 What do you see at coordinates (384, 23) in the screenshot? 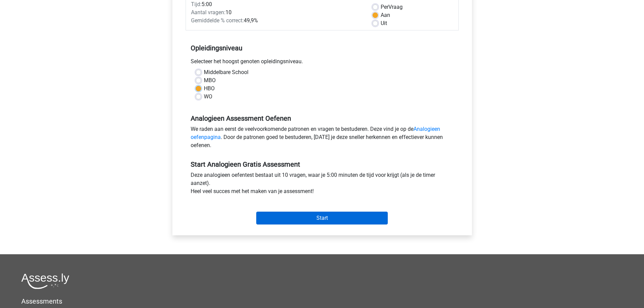
I see `label: Uit` at bounding box center [384, 23].